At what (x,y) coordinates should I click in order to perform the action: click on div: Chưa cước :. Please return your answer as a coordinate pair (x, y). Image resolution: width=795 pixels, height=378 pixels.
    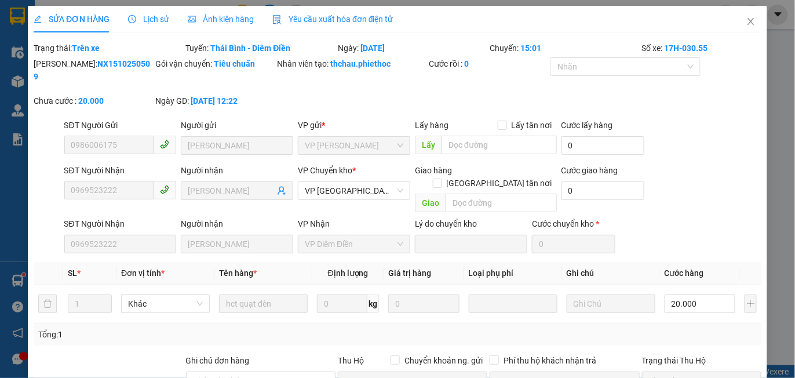
    Looking at the image, I should click on (93, 101).